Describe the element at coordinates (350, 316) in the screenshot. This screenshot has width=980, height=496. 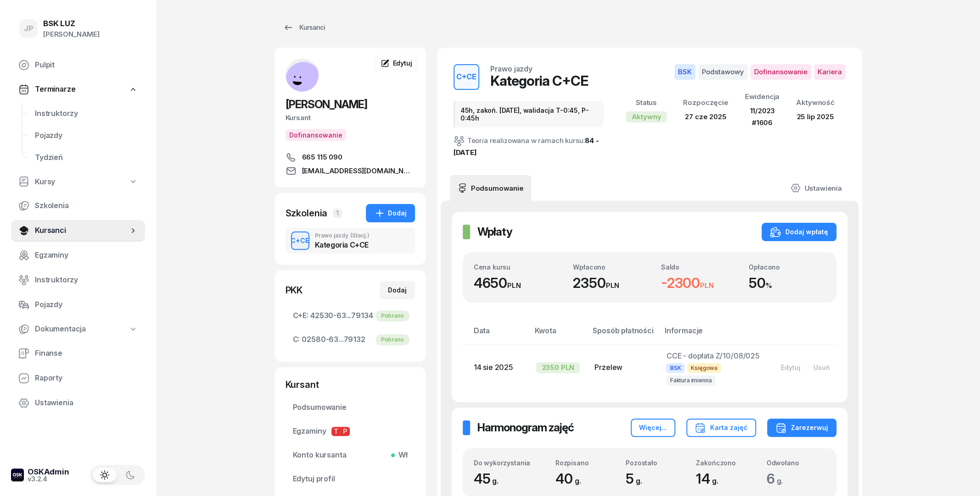
I see `span: 42530-63...79134` at that location.